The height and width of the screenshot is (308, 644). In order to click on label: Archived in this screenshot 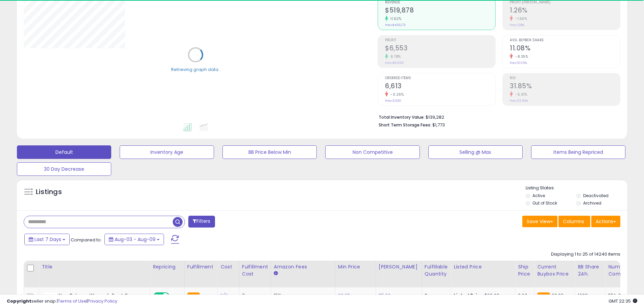, I will do `click(592, 203)`.